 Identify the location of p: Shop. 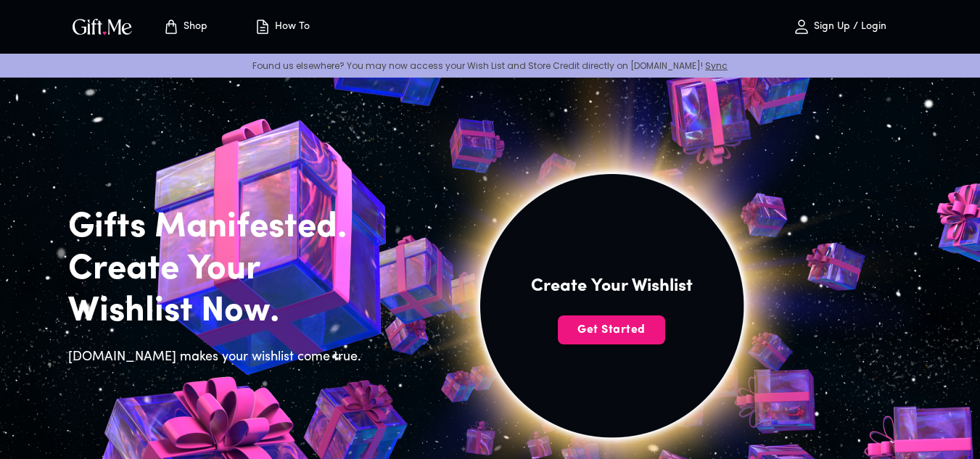
(194, 27).